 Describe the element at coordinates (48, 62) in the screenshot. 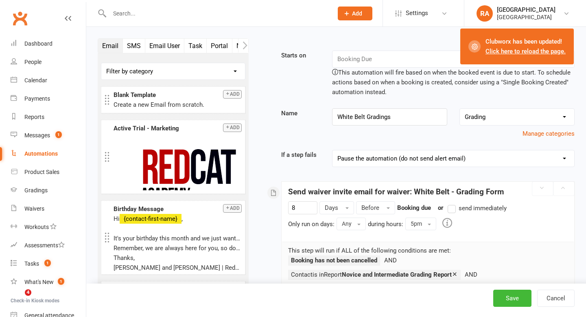

I see `a: People` at that location.